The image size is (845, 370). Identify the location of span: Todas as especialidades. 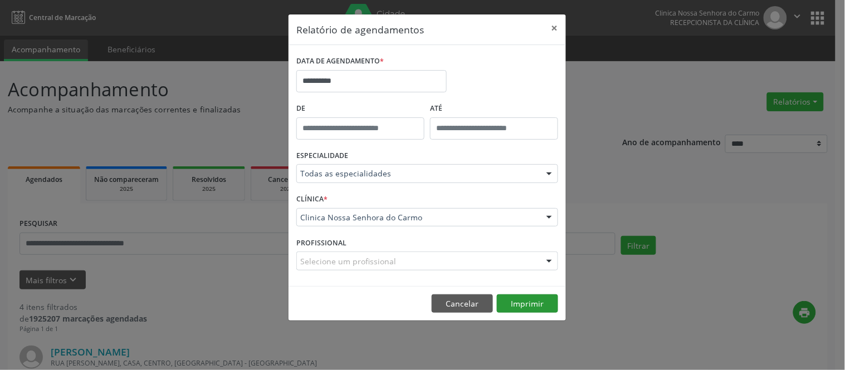
(418, 174).